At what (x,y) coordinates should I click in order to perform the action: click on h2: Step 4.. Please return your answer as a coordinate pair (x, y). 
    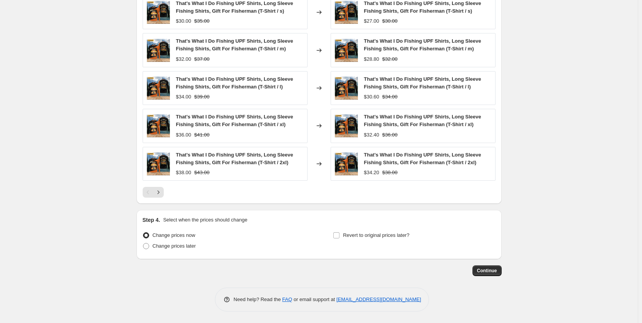
    Looking at the image, I should click on (152, 220).